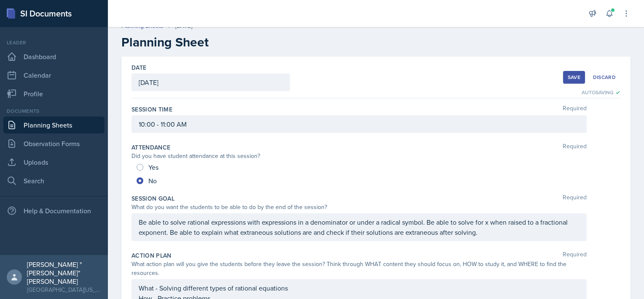 This screenshot has width=644, height=299. What do you see at coordinates (54, 211) in the screenshot?
I see `div: Help & Documentation` at bounding box center [54, 211].